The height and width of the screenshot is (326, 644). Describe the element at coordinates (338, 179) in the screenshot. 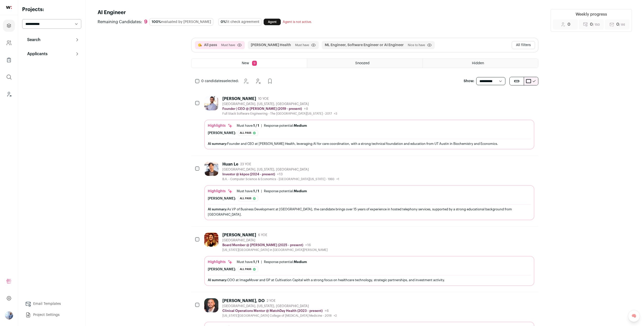

I see `span: +1` at that location.